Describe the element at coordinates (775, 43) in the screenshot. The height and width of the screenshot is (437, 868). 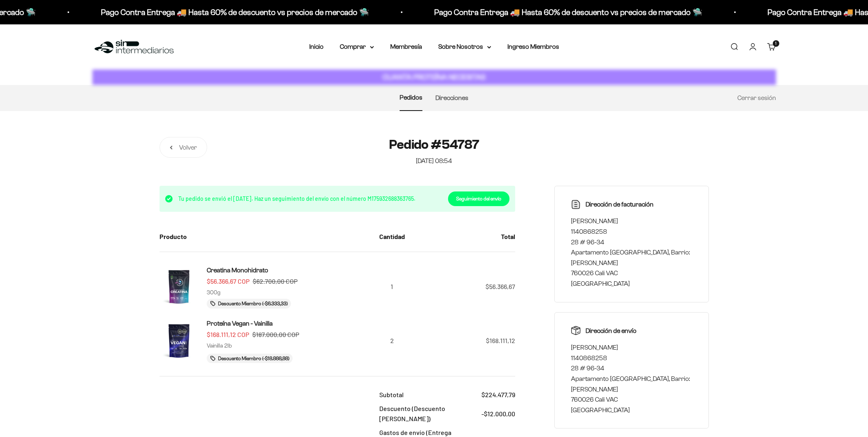
I see `span: 1` at that location.